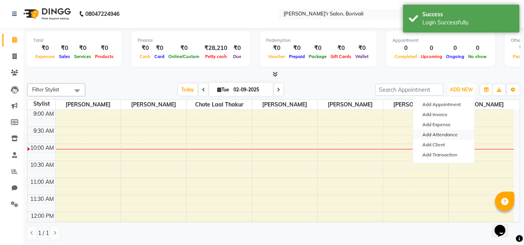 The height and width of the screenshot is (245, 524). I want to click on span: Filter Stylist, so click(46, 90).